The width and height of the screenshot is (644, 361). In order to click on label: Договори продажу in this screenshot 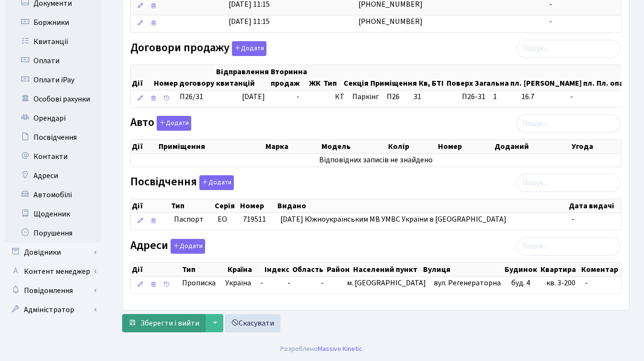, I will do `click(198, 49)`.